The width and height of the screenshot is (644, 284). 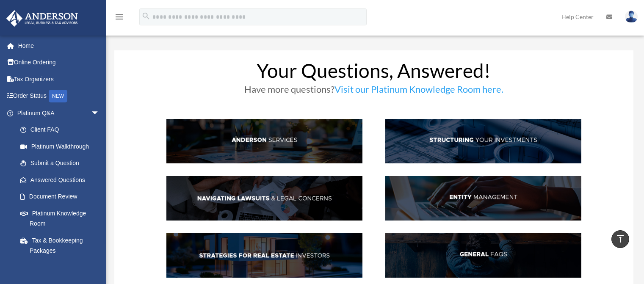 I want to click on a: Platinum Walkthrough, so click(x=61, y=146).